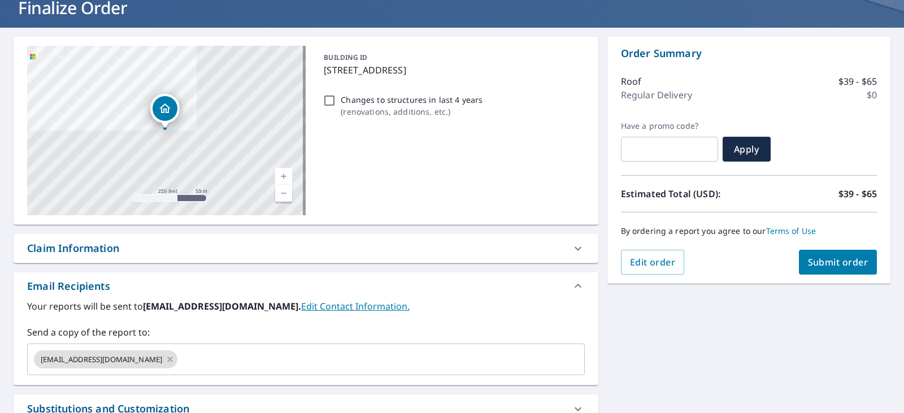 This screenshot has height=413, width=904. Describe the element at coordinates (355, 306) in the screenshot. I see `a: EditContactInfo` at that location.